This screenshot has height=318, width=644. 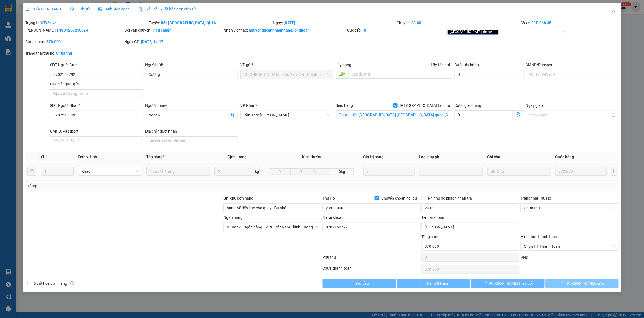 What do you see at coordinates (191, 65) in the screenshot?
I see `div: Người gửi` at bounding box center [191, 65].